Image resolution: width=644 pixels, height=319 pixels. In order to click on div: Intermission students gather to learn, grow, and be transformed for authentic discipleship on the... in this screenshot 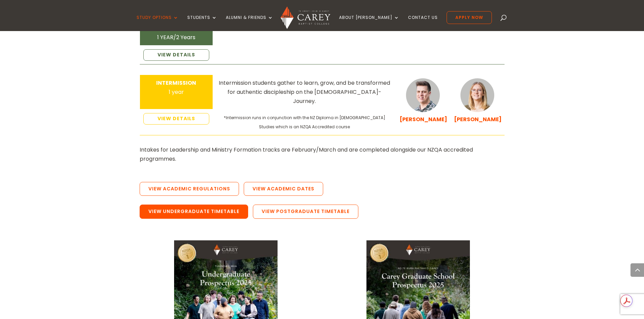, I will do `click(304, 92)`.